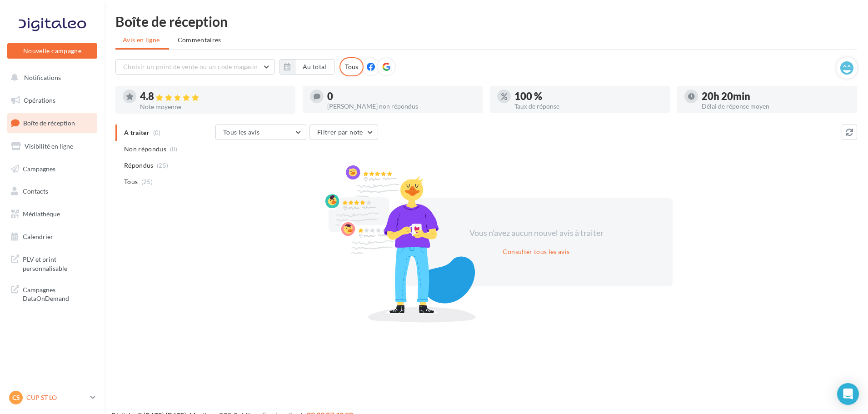 This screenshot has width=868, height=414. I want to click on button: Consulter tous les avis, so click(535, 252).